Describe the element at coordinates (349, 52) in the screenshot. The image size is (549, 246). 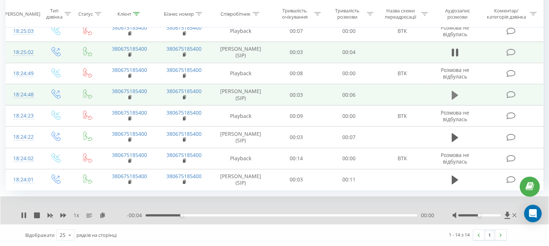
I see `td: 00:04` at that location.